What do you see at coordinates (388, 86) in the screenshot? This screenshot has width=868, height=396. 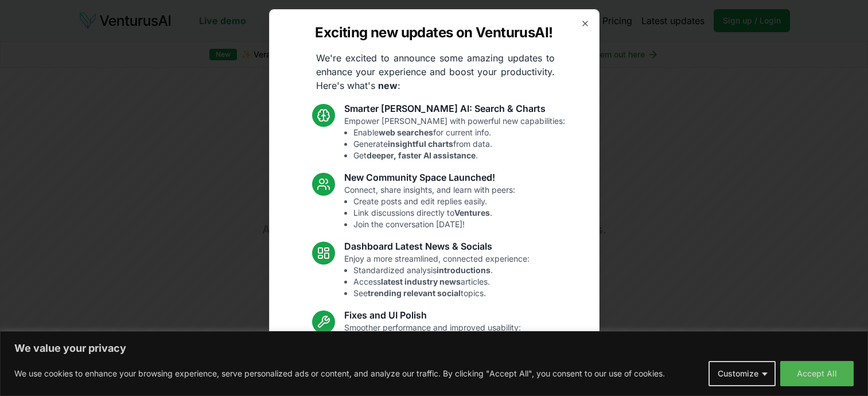 I see `strong: new` at bounding box center [388, 86].